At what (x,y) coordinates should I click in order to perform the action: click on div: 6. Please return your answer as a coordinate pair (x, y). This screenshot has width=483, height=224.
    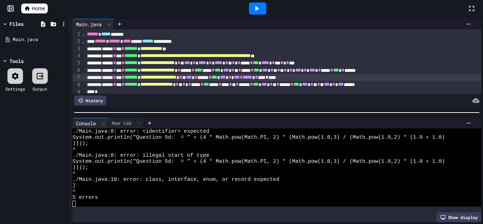
    Looking at the image, I should click on (77, 70).